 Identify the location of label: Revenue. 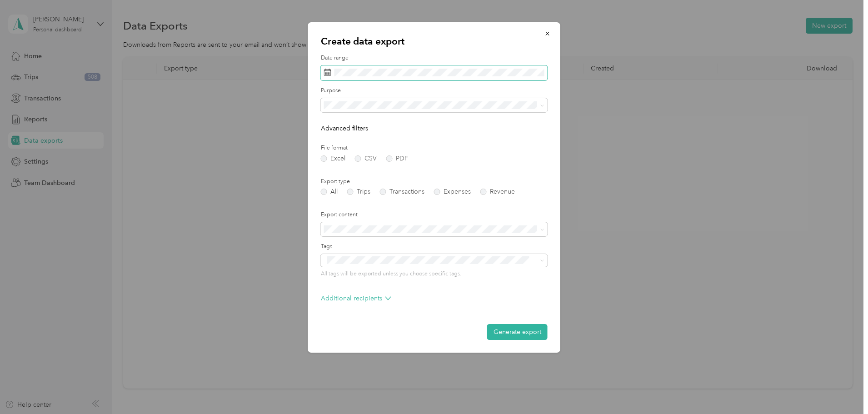
(497, 192).